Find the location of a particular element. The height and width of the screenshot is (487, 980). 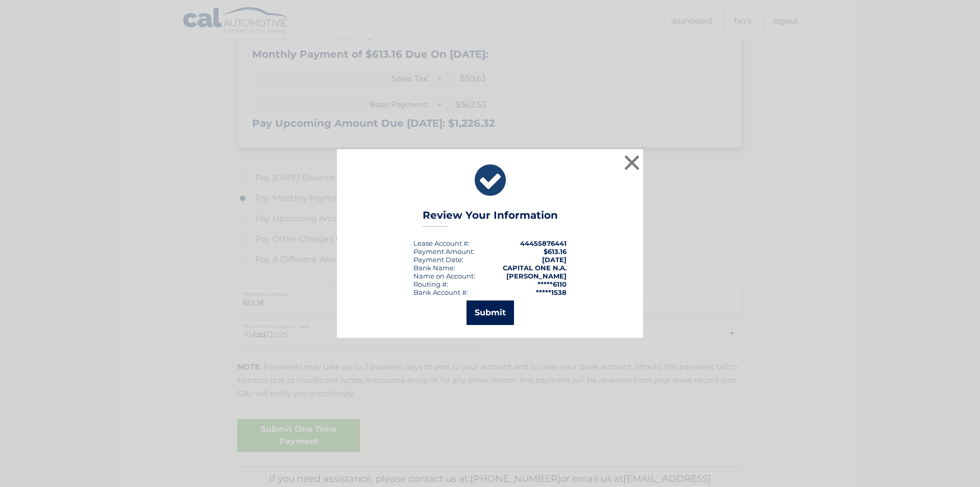

div: Payment Amount: is located at coordinates (444, 252).